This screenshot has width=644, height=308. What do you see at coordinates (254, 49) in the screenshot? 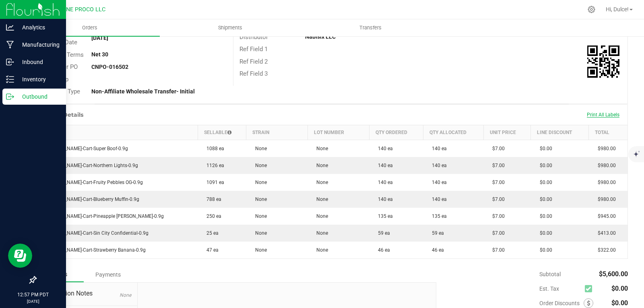
I see `span: Ref Field 1` at bounding box center [254, 49].